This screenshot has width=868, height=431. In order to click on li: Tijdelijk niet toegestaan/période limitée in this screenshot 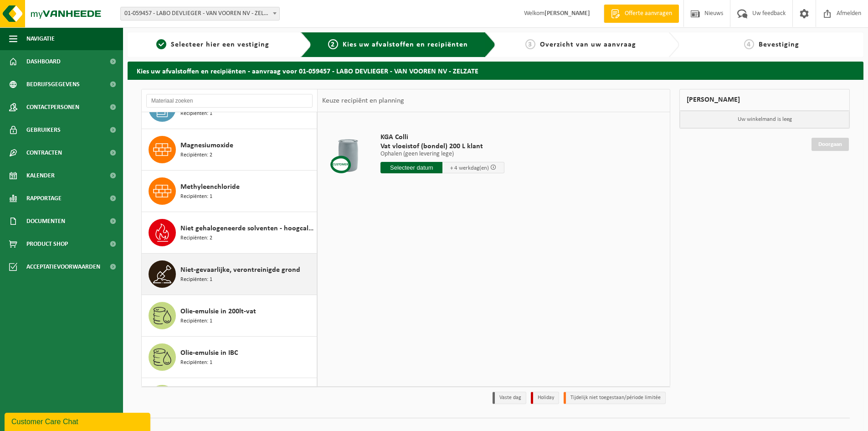, I will do `click(615, 398)`.